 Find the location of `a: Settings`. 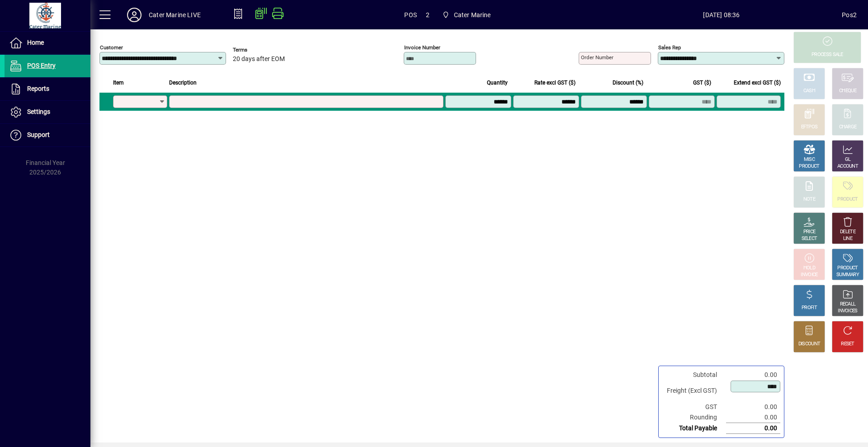

a: Settings is located at coordinates (47, 112).